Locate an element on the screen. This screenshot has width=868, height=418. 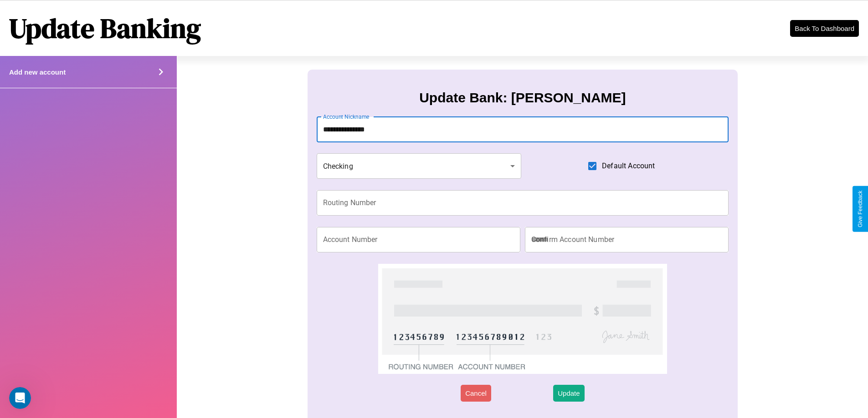
div: Give Feedback is located at coordinates (860, 209).